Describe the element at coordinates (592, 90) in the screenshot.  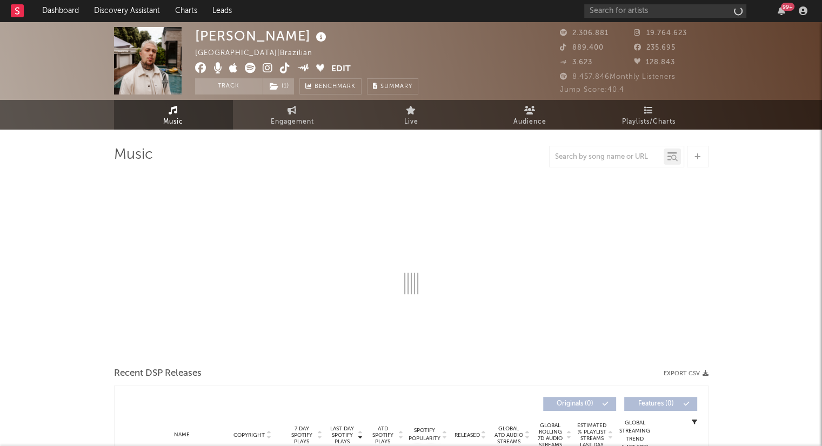
I see `span: Jump Score: 40.4` at that location.